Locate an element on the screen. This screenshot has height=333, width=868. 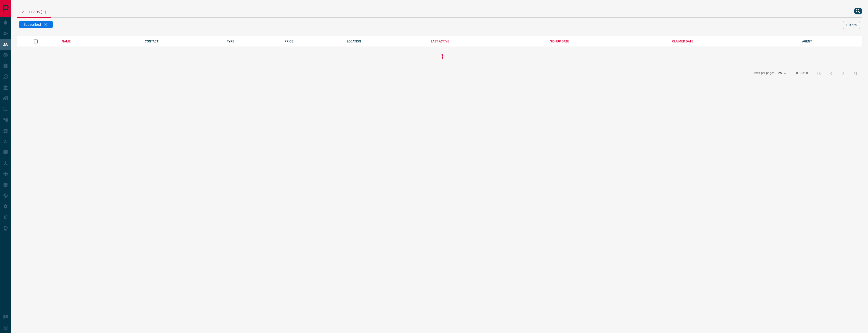
button: Filters is located at coordinates (851, 25).